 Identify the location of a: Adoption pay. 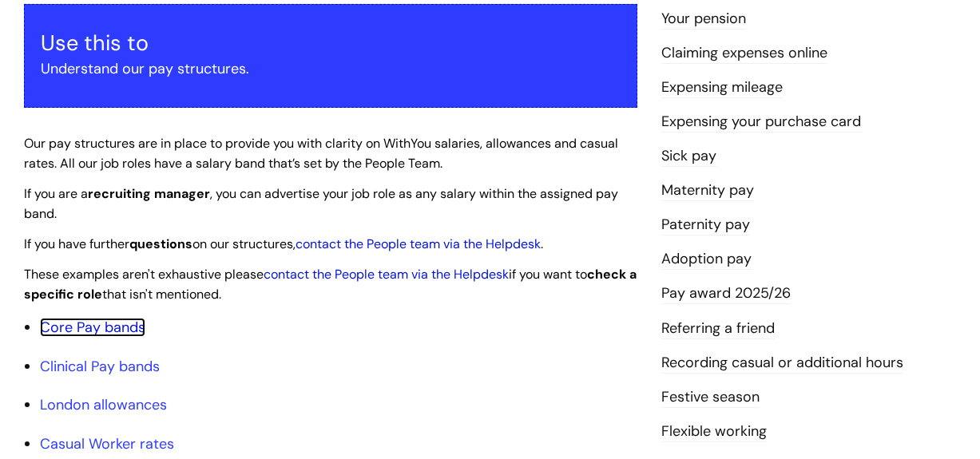
(706, 259).